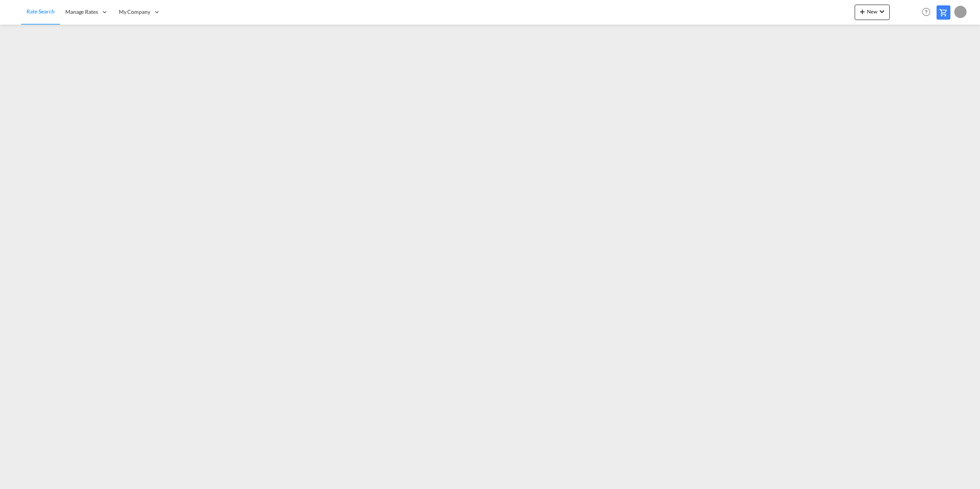 The width and height of the screenshot is (980, 489). What do you see at coordinates (41, 11) in the screenshot?
I see `span: Rate Search` at bounding box center [41, 11].